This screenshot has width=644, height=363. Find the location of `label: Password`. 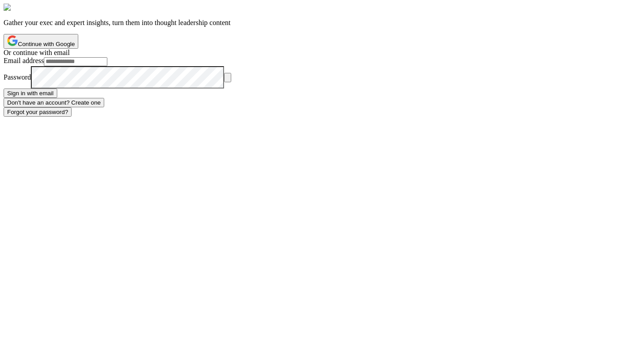

label: Password is located at coordinates (17, 77).